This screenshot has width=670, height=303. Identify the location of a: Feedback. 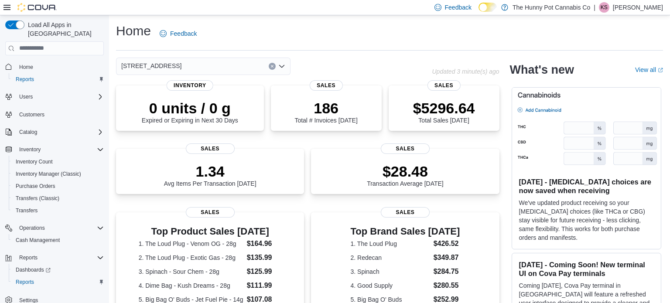
(178, 34).